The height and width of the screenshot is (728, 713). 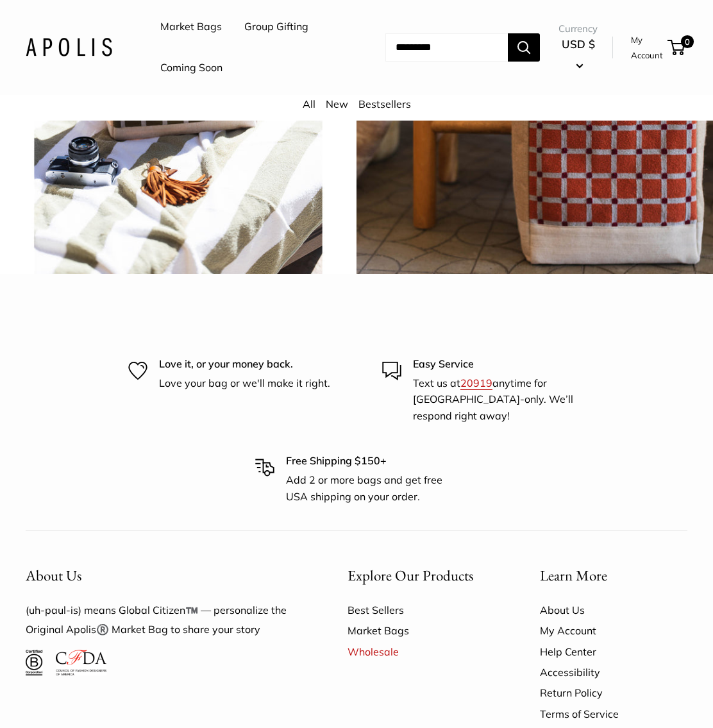 I want to click on img: Certified B Corporation, so click(x=34, y=662).